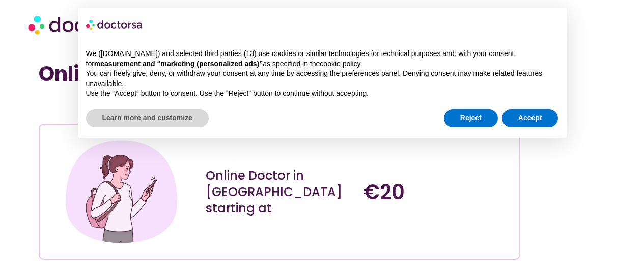  I want to click on img: Illustration depicting a young woman in a casual outfit, engaged with her smartphone. She has a p..., so click(121, 192).